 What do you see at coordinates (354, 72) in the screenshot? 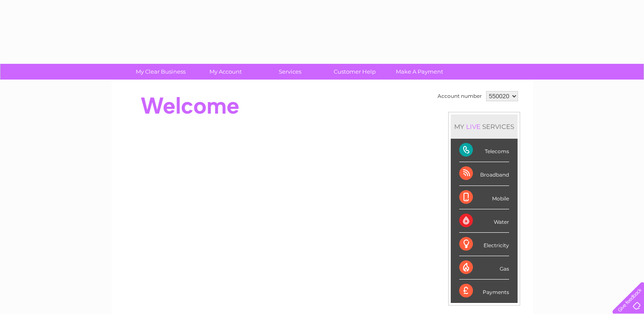
I see `a: Customer Help` at bounding box center [354, 72].